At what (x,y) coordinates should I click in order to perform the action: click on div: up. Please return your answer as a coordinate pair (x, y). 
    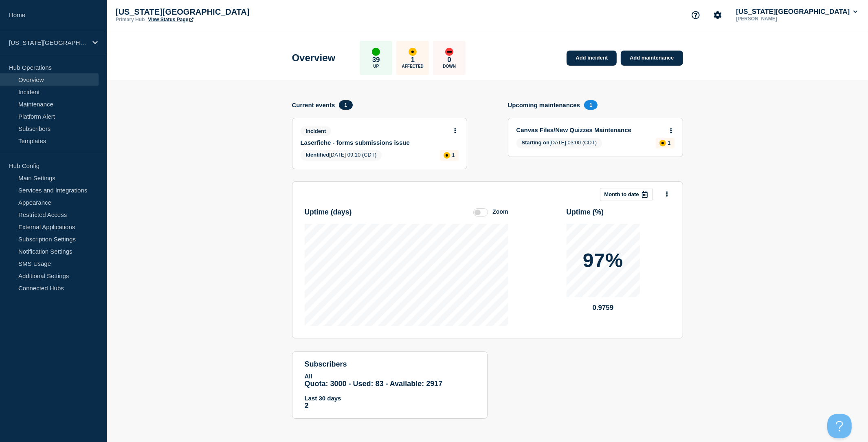
    Looking at the image, I should click on (376, 52).